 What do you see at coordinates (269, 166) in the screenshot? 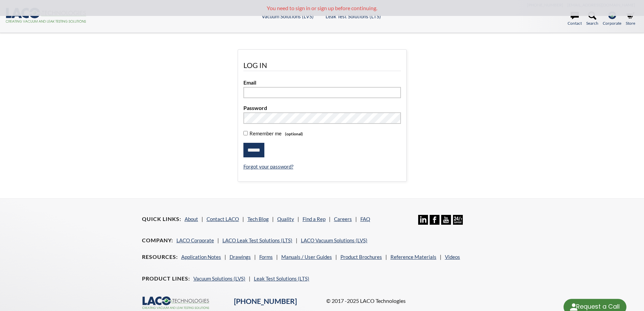
I see `a: Forgot your password?` at bounding box center [269, 166].